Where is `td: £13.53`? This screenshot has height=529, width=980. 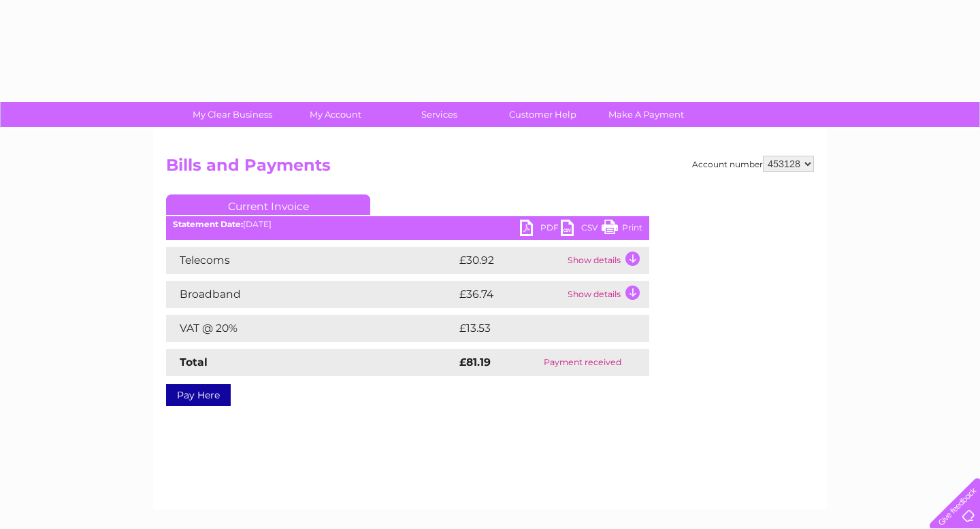
td: £13.53 is located at coordinates (538, 329).